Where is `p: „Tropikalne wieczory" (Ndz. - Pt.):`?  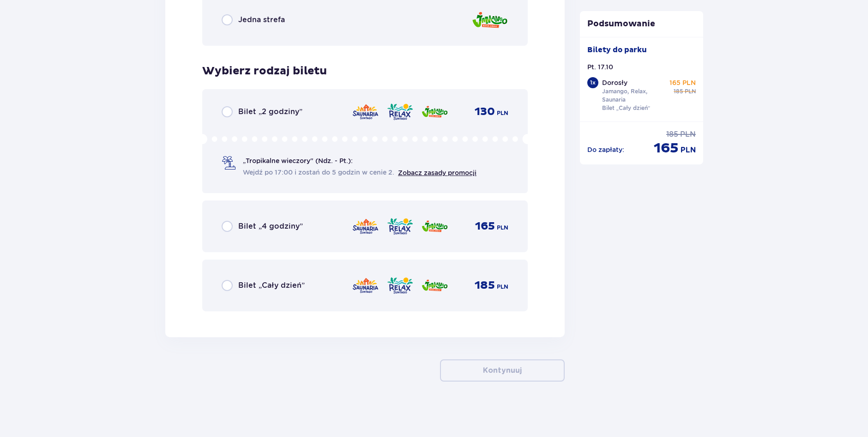
p: „Tropikalne wieczory" (Ndz. - Pt.): is located at coordinates (297, 160).